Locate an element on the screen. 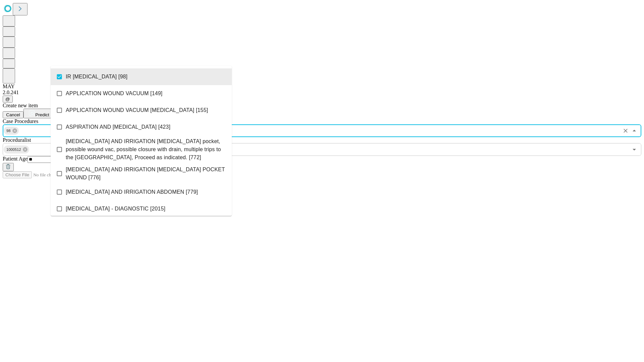 The width and height of the screenshot is (644, 362). button: Close is located at coordinates (634, 131).